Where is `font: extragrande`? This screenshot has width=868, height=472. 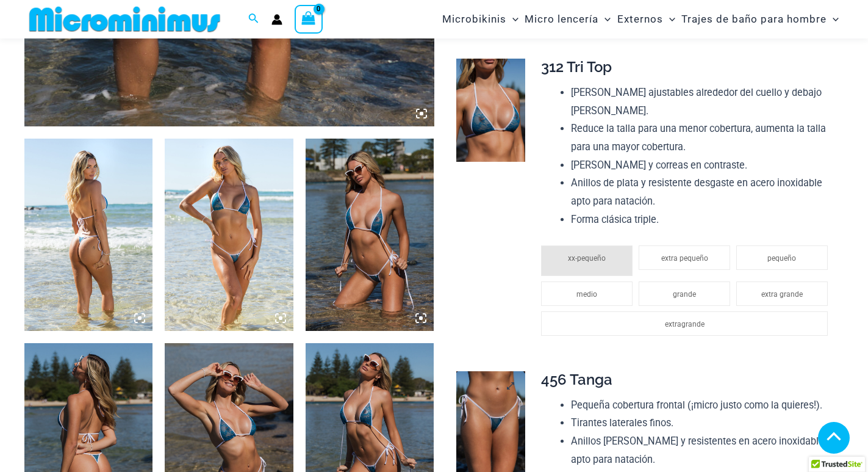 font: extragrande is located at coordinates (684, 324).